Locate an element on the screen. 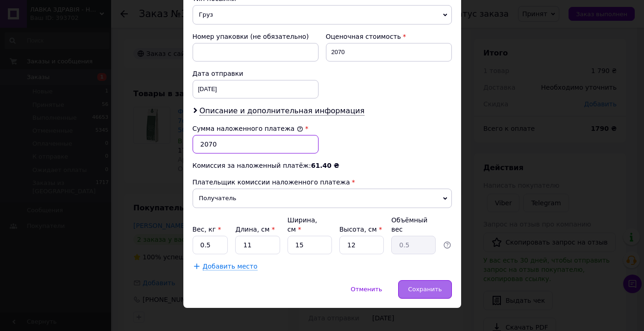  span: Отменить is located at coordinates (366, 289).